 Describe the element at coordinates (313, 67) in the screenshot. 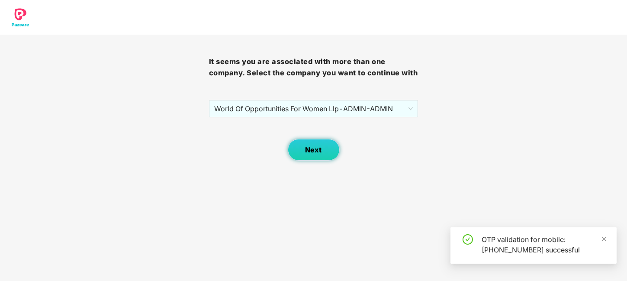

I see `h3: It seems you are associated with more than one company. Select the company you want to continue with` at that location.